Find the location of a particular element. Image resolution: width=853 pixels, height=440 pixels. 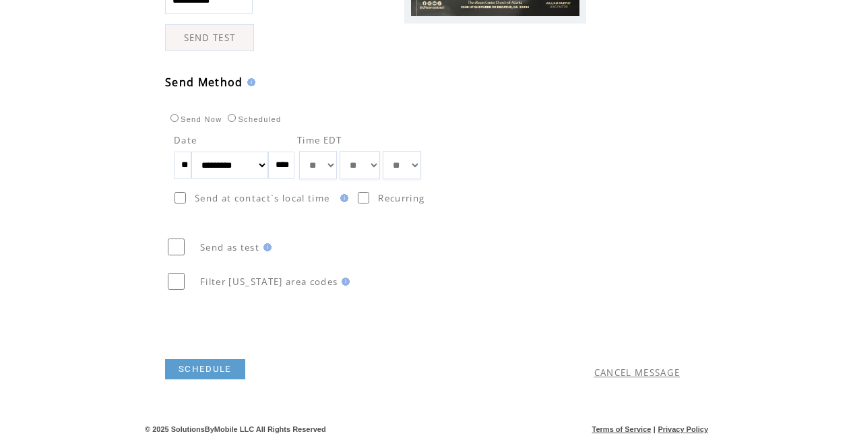

input: Send Now is located at coordinates (174, 118).